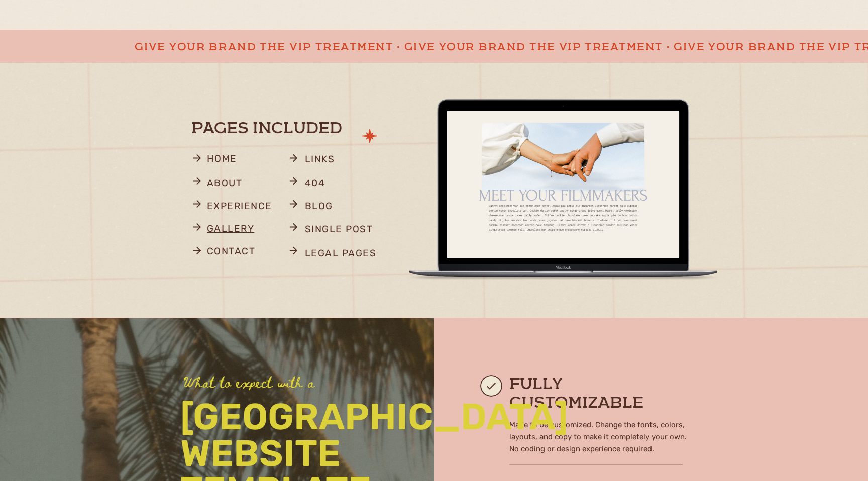 The width and height of the screenshot is (868, 481). Describe the element at coordinates (342, 160) in the screenshot. I see `p: links` at that location.